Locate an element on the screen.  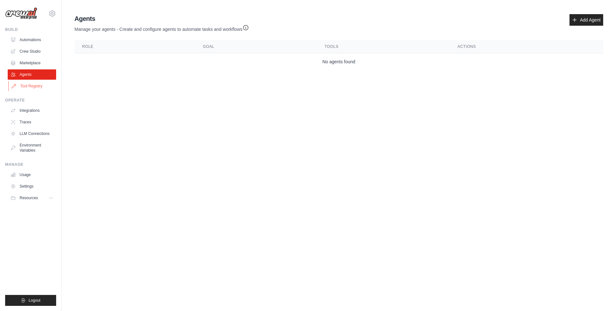
span: Logout is located at coordinates (34, 300).